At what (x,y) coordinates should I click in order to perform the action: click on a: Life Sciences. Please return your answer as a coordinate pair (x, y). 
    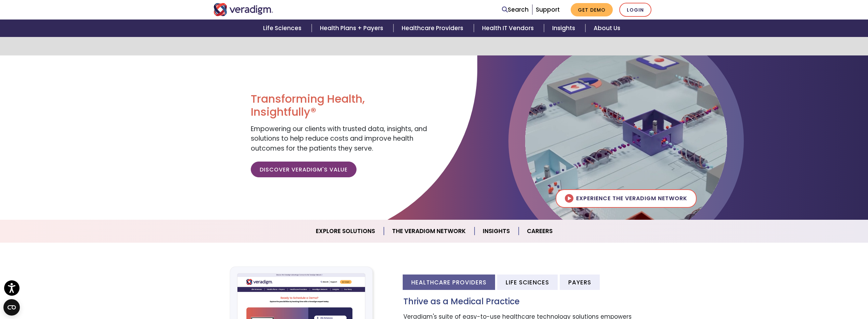
    Looking at the image, I should click on (283, 28).